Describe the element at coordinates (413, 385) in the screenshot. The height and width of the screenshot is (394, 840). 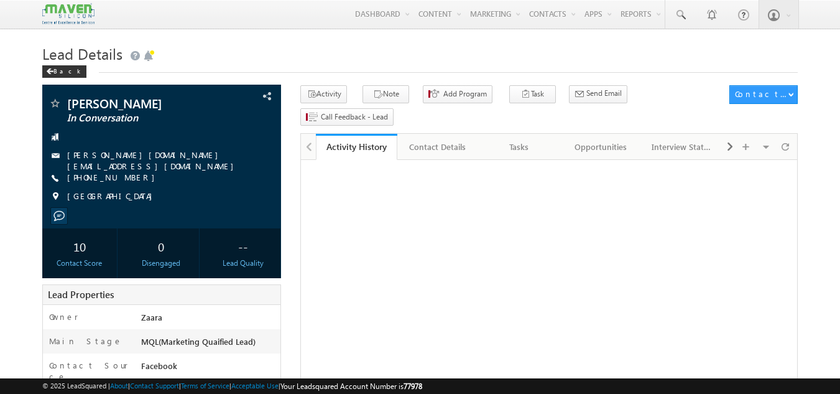
I see `span: 77978` at that location.